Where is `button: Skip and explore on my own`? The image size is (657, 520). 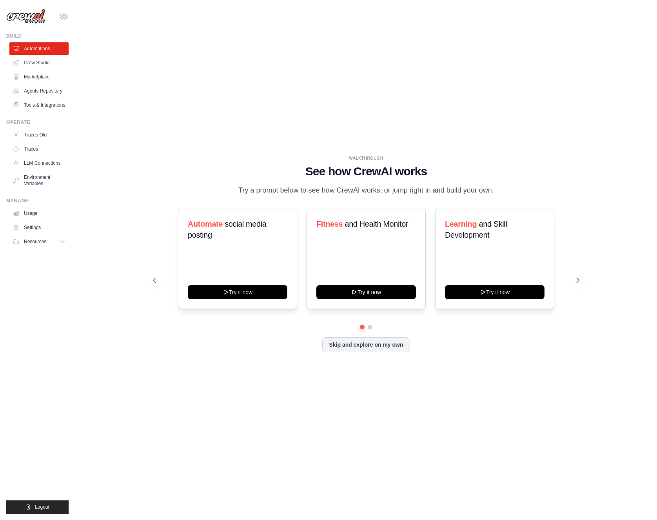 button: Skip and explore on my own is located at coordinates (366, 344).